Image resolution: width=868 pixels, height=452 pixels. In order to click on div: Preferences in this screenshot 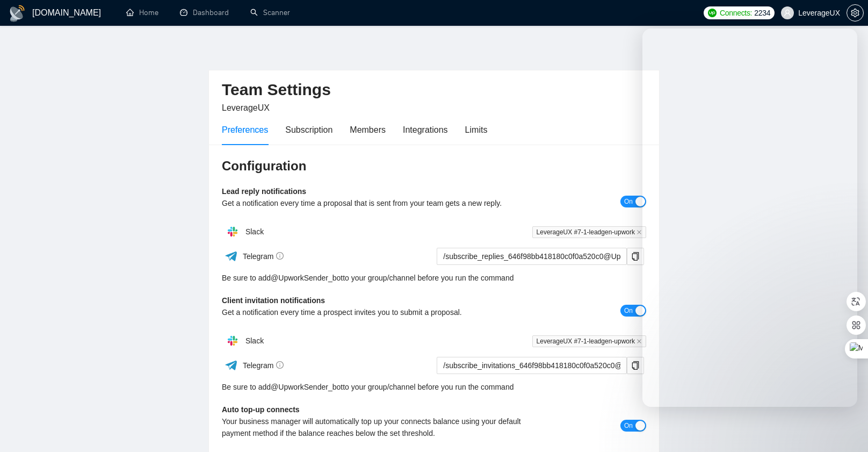, I will do `click(245, 130)`.